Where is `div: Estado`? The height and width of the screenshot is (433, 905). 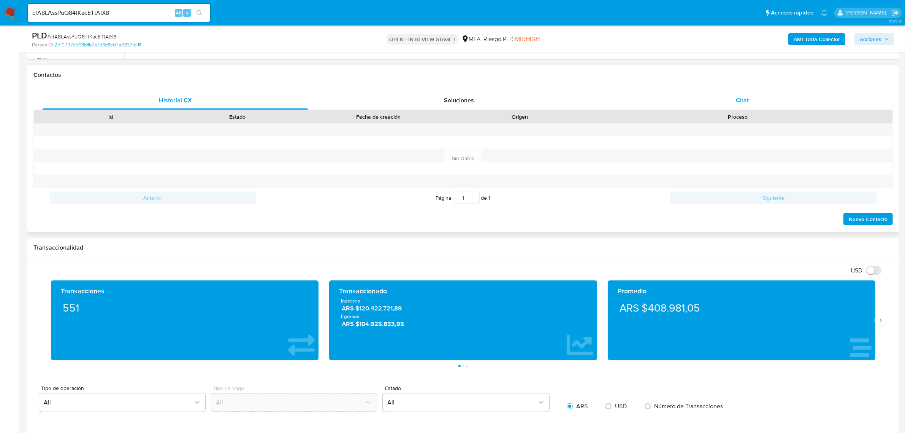
div: Estado is located at coordinates (237, 117).